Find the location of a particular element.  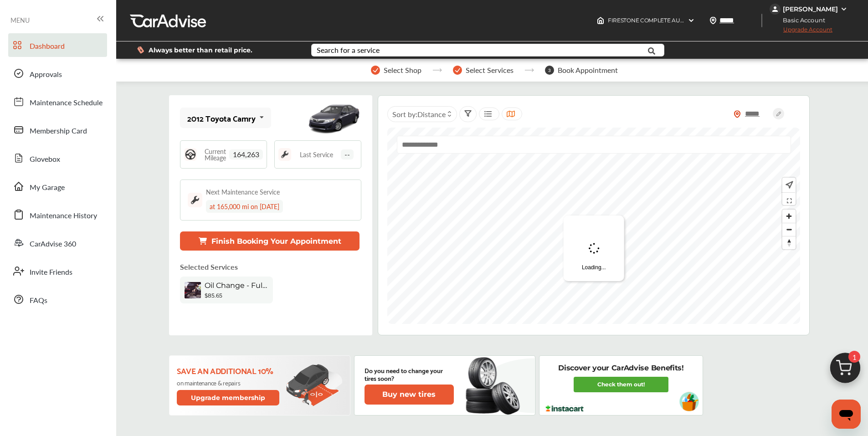

span: Select Shop is located at coordinates (403, 70).